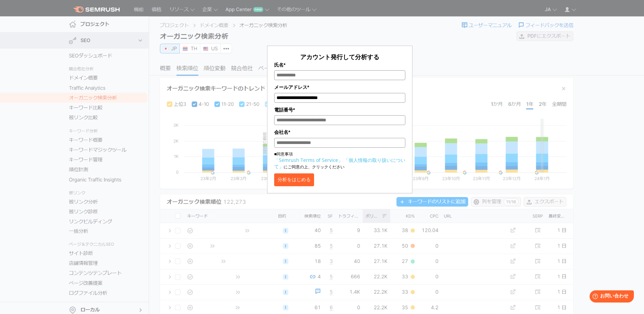 This screenshot has height=314, width=644. What do you see at coordinates (308, 160) in the screenshot?
I see `a: 「Semrush Terms of Service」` at bounding box center [308, 160].